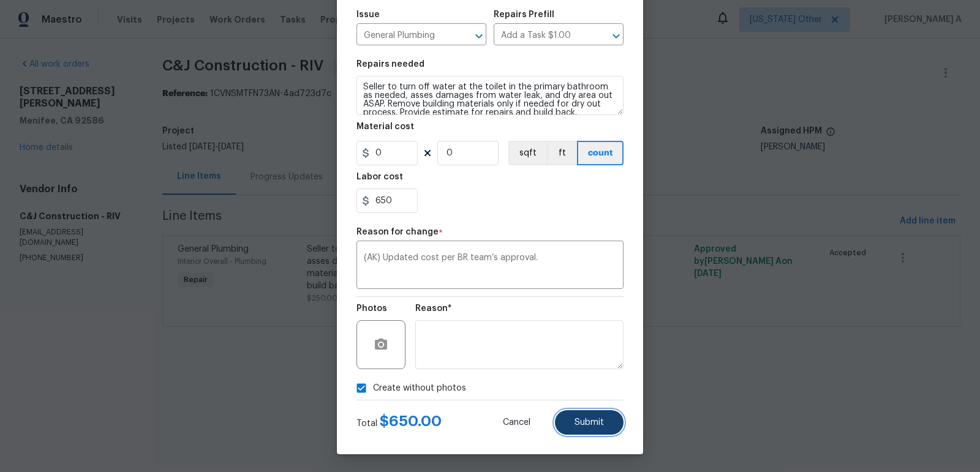 The height and width of the screenshot is (472, 980). I want to click on button: ft, so click(562, 153).